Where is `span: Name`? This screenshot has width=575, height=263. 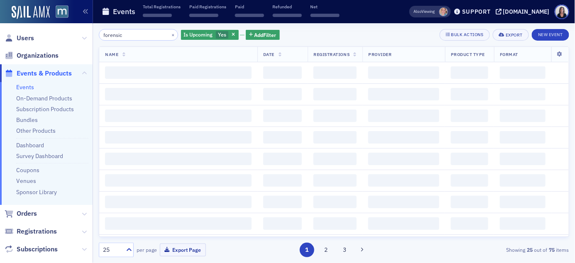 span: Name is located at coordinates (112, 54).